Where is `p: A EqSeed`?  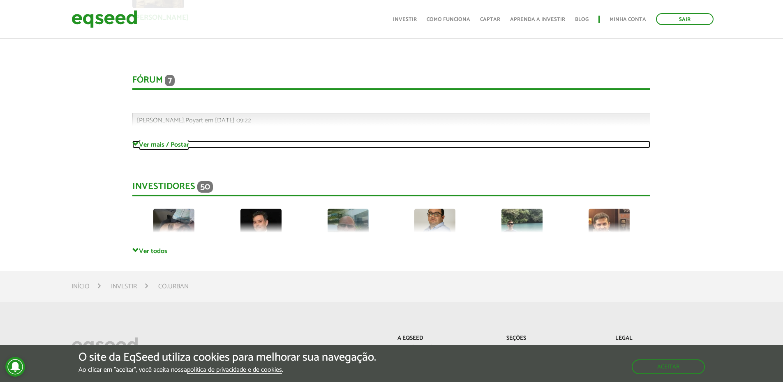 p: A EqSeed is located at coordinates (445, 339).